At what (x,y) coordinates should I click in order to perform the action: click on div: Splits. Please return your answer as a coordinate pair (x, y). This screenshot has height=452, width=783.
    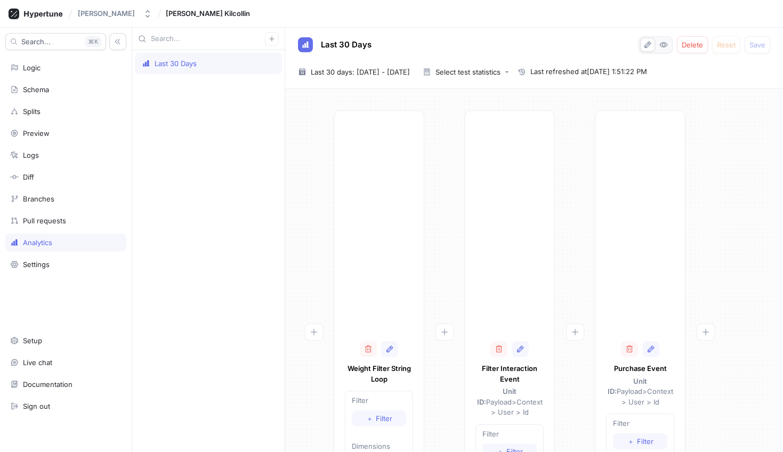
    Looking at the image, I should click on (31, 111).